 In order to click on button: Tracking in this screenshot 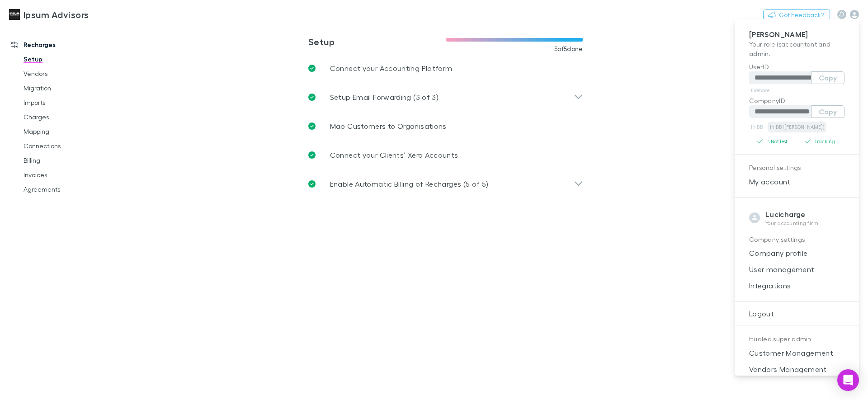, I will do `click(821, 142)`.